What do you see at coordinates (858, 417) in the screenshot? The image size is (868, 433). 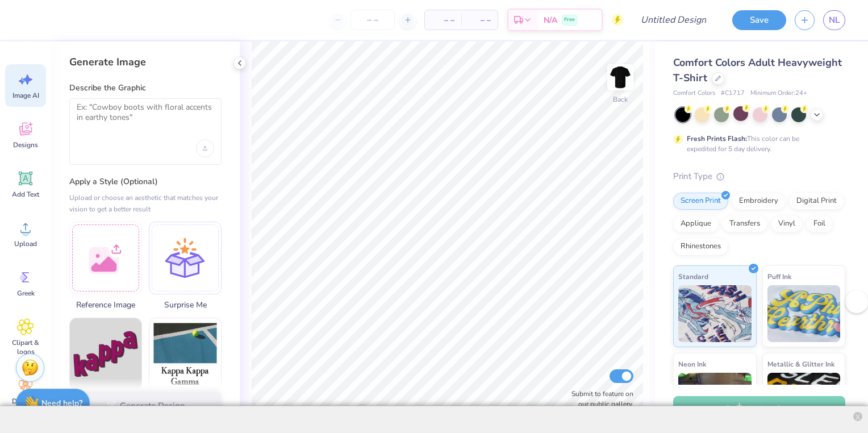 I see `div: Close Toolbar` at bounding box center [858, 417].